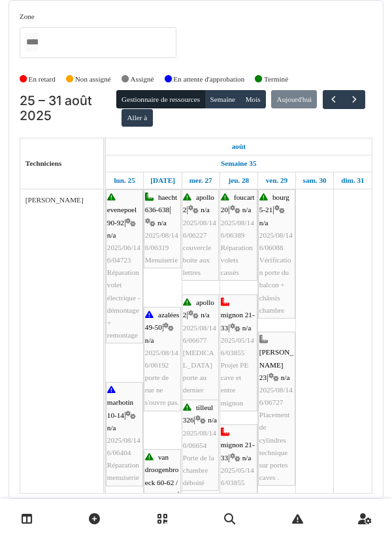 The height and width of the screenshot is (538, 392). What do you see at coordinates (239, 180) in the screenshot?
I see `a: 28 août 2025` at bounding box center [239, 180].